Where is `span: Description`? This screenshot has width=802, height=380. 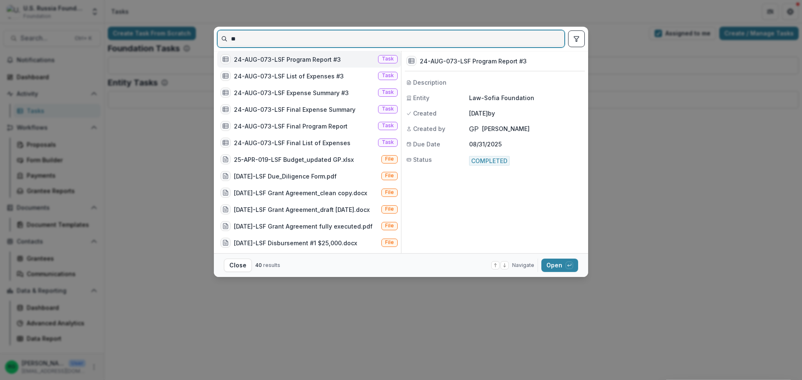
span: Description is located at coordinates (430, 82).